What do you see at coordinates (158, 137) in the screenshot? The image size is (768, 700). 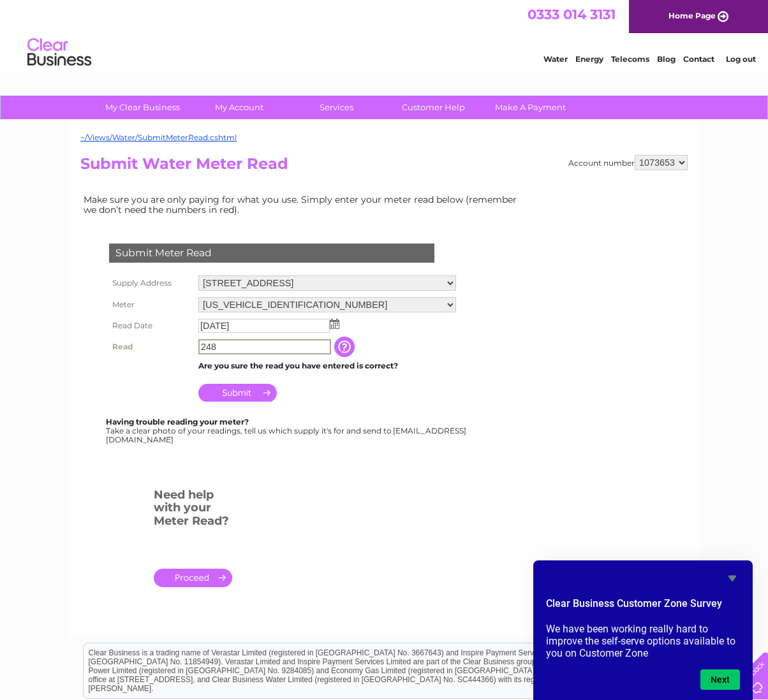 I see `a: ~/Views/Water/SubmitMeterRead.cshtml` at bounding box center [158, 137].